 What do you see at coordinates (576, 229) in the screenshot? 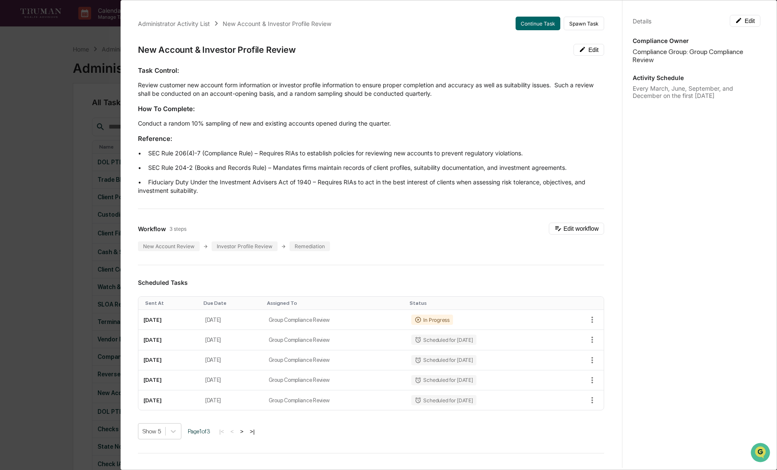
I see `button: Edit workflow` at bounding box center [576, 229].